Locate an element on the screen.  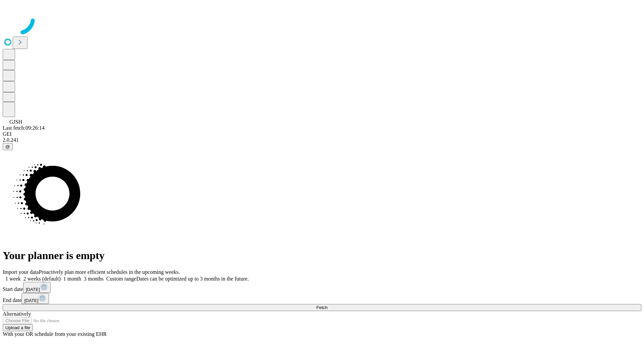
div: End date is located at coordinates (322, 299).